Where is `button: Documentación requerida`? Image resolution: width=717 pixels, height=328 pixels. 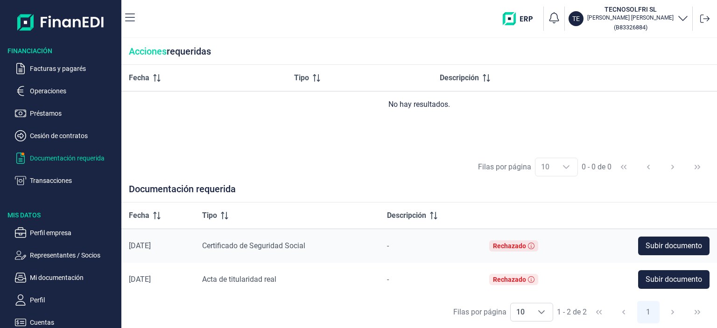 button: Documentación requerida is located at coordinates (66, 158).